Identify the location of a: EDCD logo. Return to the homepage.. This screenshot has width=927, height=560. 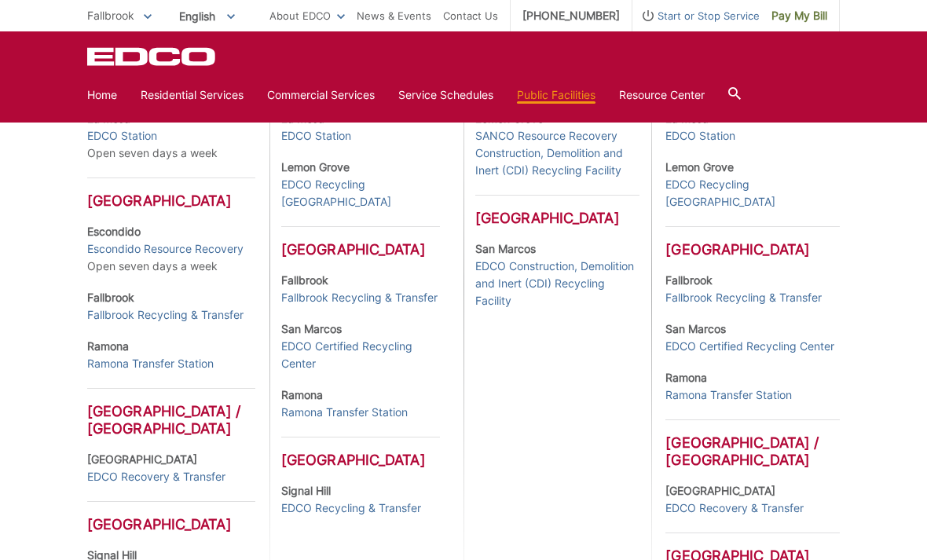
(152, 56).